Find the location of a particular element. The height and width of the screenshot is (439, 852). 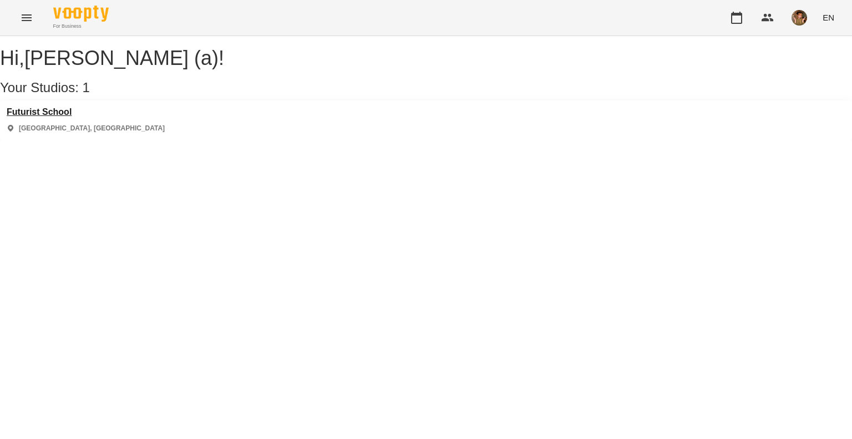

button: EN is located at coordinates (828, 17).